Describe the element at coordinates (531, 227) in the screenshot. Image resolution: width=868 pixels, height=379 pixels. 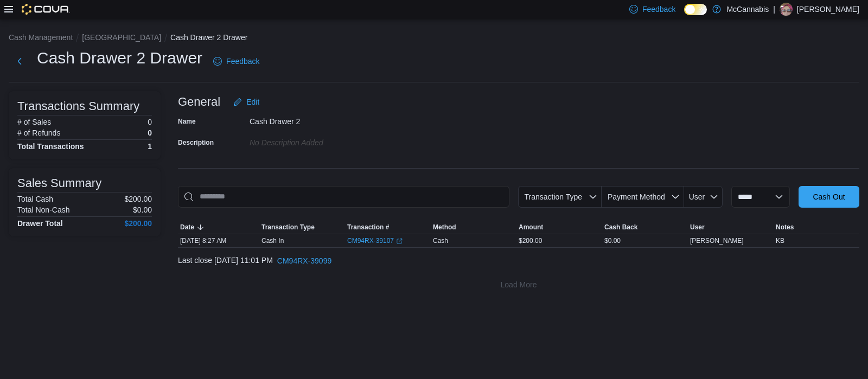
I see `span: Amount` at that location.